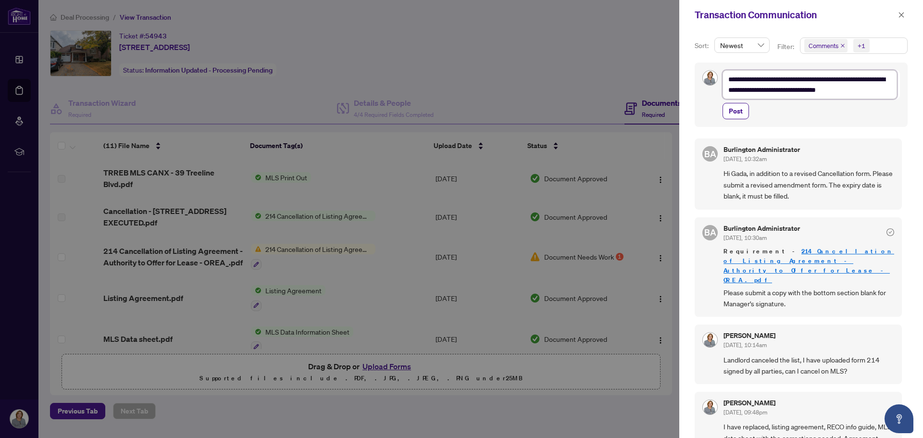 The height and width of the screenshot is (438, 923). Describe the element at coordinates (735, 111) in the screenshot. I see `button: Post` at that location.